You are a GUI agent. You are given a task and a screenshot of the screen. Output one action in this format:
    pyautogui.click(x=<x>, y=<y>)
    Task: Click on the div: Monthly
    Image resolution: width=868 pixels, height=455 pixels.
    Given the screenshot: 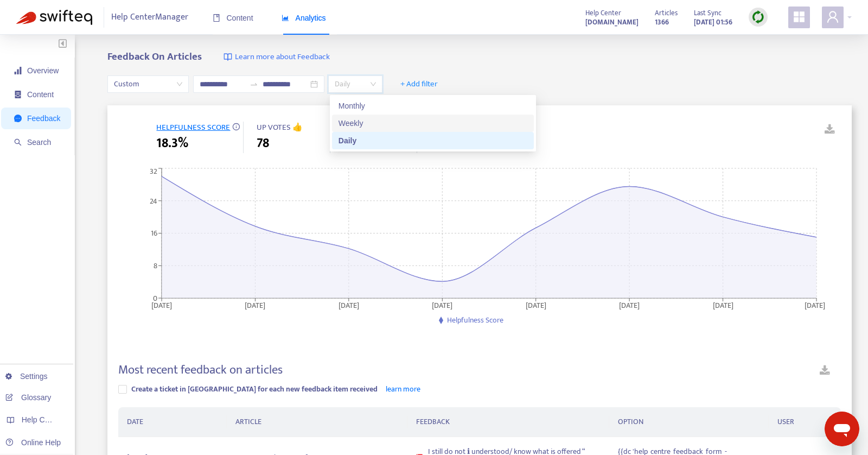 What is the action you would take?
    pyautogui.click(x=433, y=106)
    